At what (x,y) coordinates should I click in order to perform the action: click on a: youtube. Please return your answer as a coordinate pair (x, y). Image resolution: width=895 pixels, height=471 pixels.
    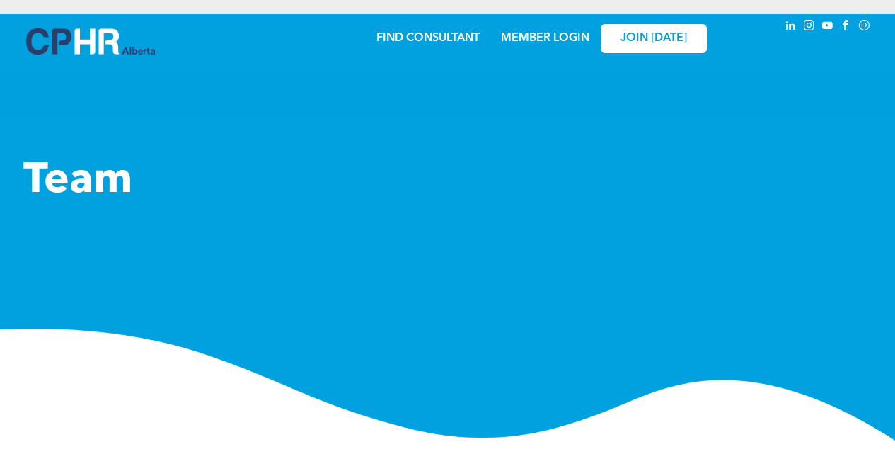
    Looking at the image, I should click on (828, 27).